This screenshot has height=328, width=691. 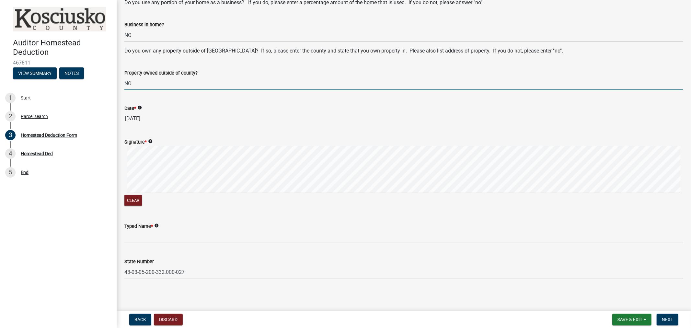 What do you see at coordinates (140, 319) in the screenshot?
I see `span: Back` at bounding box center [140, 319].